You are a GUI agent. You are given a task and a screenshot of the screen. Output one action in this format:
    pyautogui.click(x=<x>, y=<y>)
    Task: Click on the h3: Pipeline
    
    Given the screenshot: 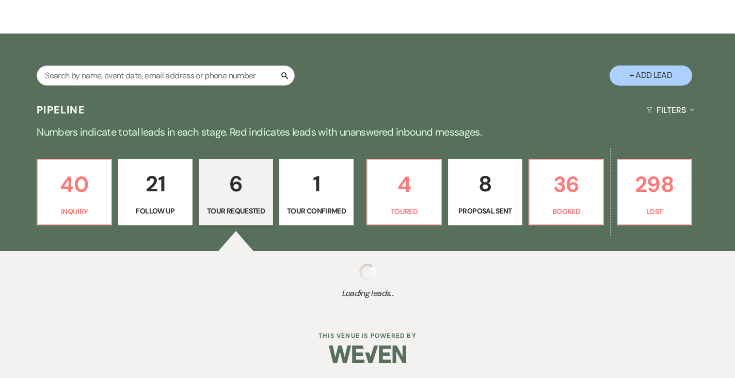 What is the action you would take?
    pyautogui.click(x=61, y=110)
    